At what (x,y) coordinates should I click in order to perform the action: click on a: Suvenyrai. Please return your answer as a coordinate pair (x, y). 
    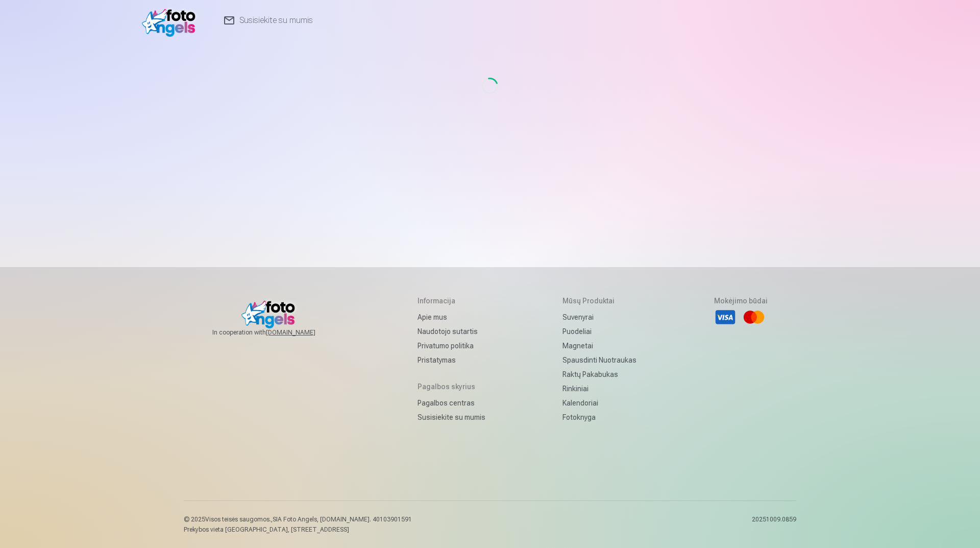
    Looking at the image, I should click on (599, 317).